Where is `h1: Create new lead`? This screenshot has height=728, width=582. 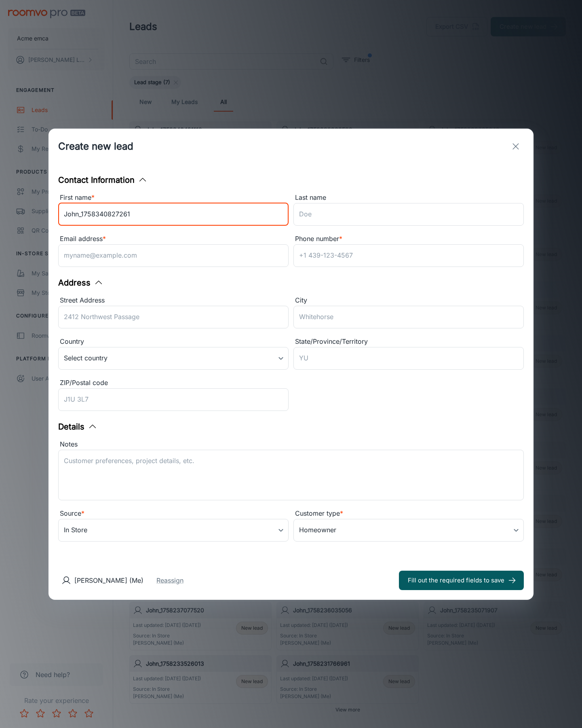 h1: Create new lead is located at coordinates (96, 146).